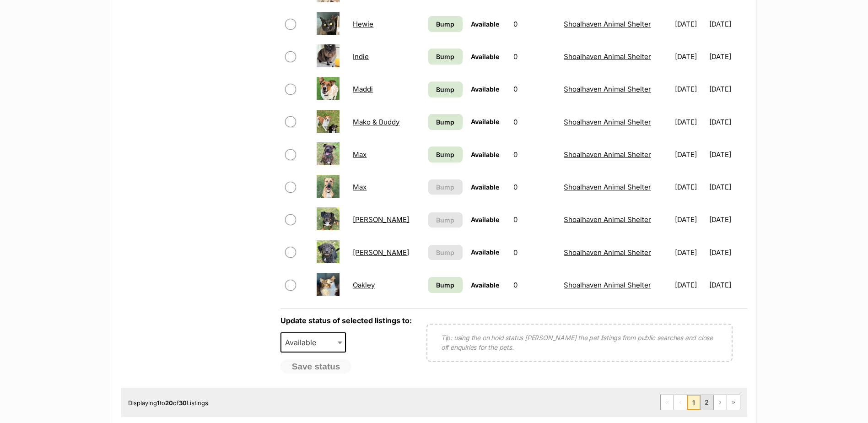 The width and height of the screenshot is (868, 423). Describe the element at coordinates (168, 402) in the screenshot. I see `span: Displaying to of Listings` at that location.